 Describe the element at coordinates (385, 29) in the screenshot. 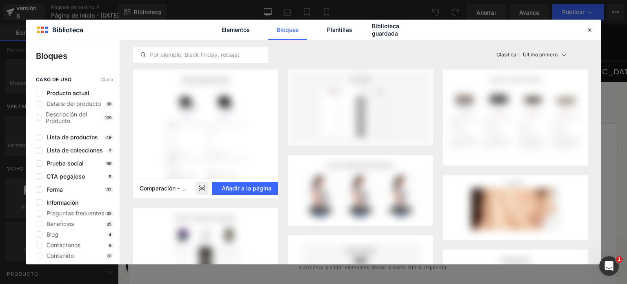

I see `font: Biblioteca guardada` at that location.